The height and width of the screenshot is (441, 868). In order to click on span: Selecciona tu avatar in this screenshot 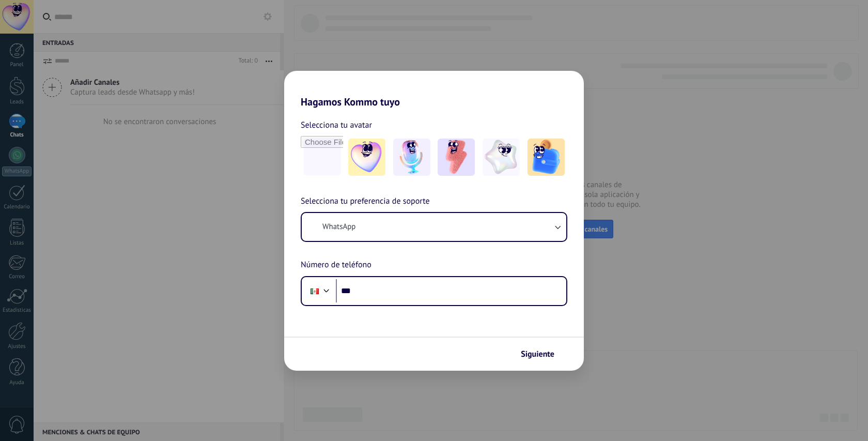, I will do `click(336, 125)`.